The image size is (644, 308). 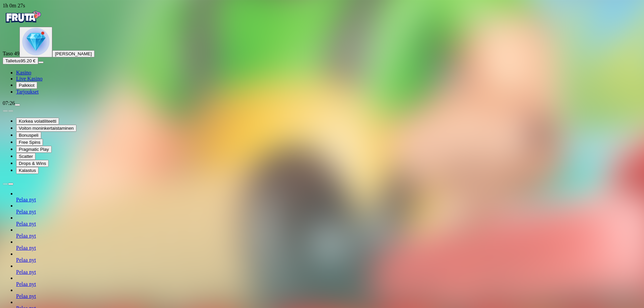 I want to click on img: Fruta, so click(x=23, y=17).